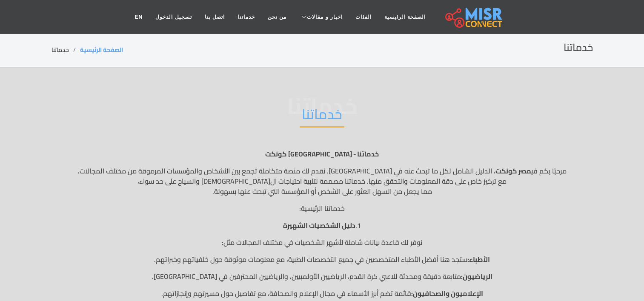  Describe the element at coordinates (277, 17) in the screenshot. I see `a: من نحن` at that location.